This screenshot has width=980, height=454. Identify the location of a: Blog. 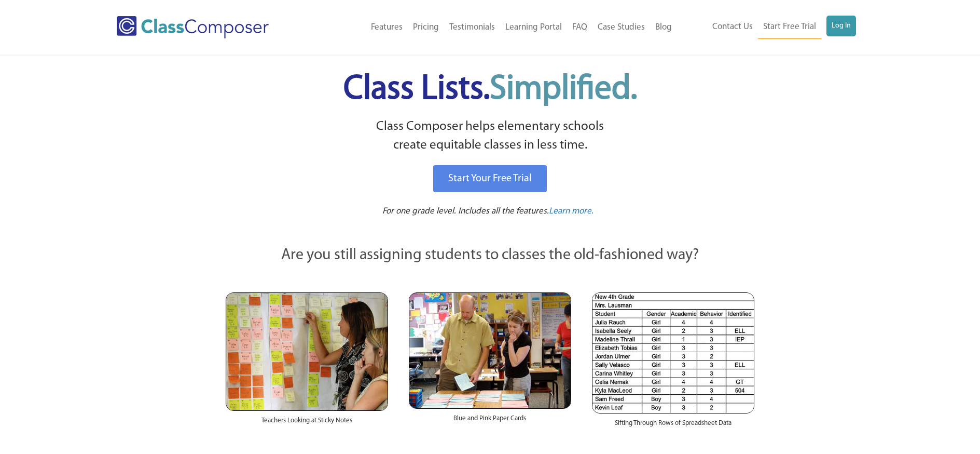
(664, 28).